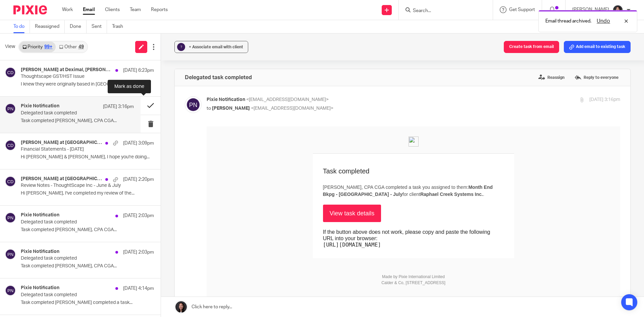 The image size is (644, 317). Describe the element at coordinates (159, 10) in the screenshot. I see `a: Reports` at that location.